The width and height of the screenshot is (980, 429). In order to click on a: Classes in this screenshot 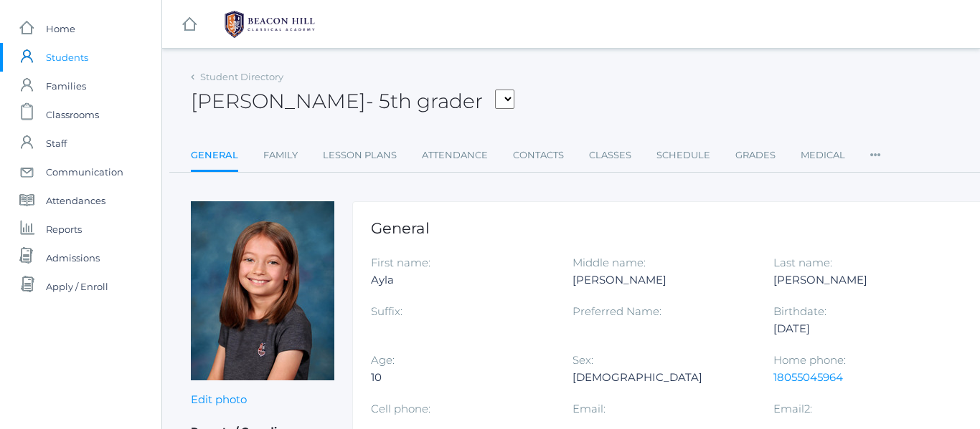, I will do `click(610, 155)`.